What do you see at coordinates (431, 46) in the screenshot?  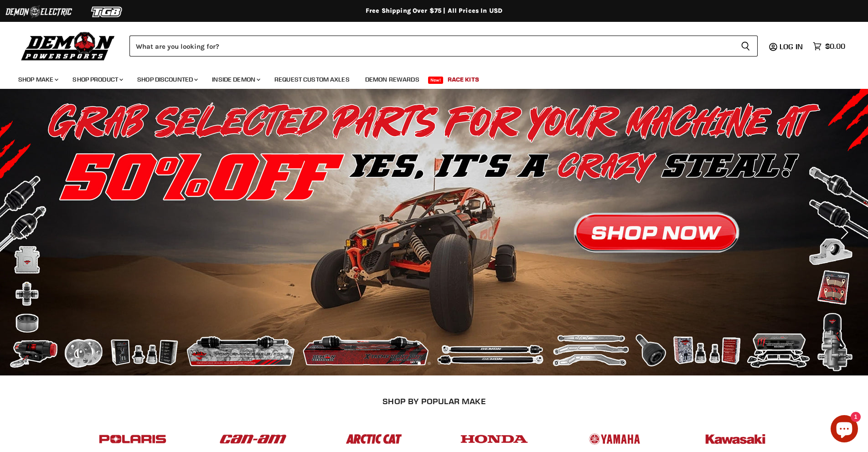 I see `input: Search` at bounding box center [431, 46].